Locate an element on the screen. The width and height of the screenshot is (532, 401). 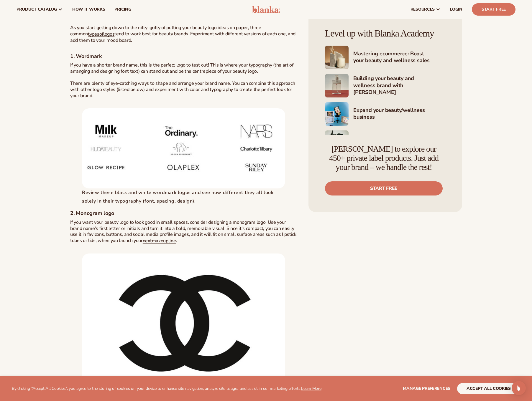
h4: Level up with Blanka Academy is located at coordinates (385, 33).